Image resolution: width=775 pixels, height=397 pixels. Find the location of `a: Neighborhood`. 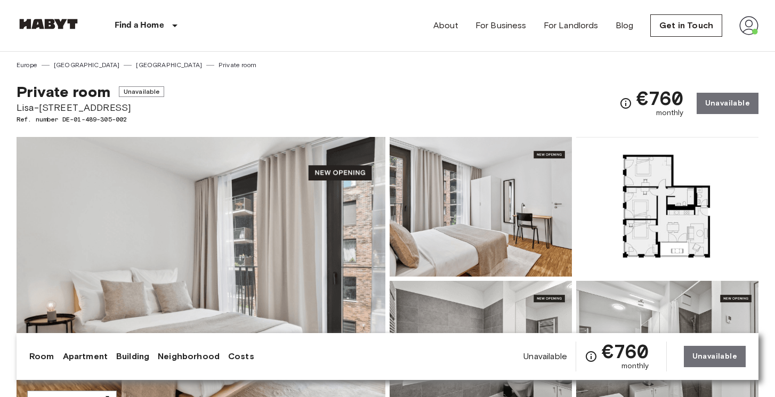

a: Neighborhood is located at coordinates (189, 357).